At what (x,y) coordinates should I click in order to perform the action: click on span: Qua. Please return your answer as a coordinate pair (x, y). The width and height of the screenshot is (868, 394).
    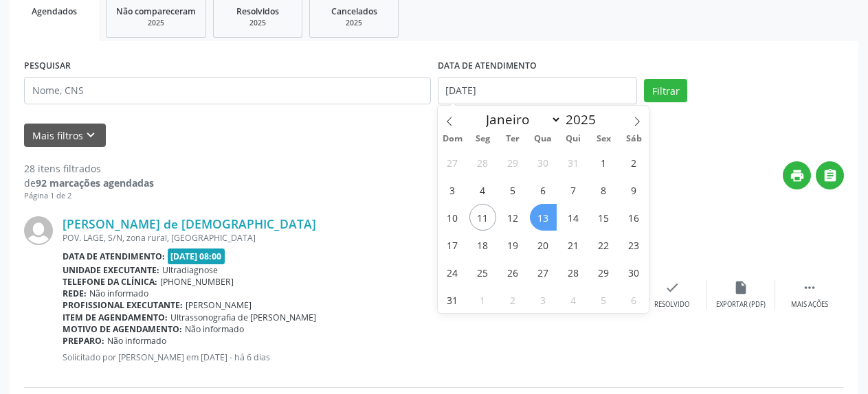
    Looking at the image, I should click on (543, 139).